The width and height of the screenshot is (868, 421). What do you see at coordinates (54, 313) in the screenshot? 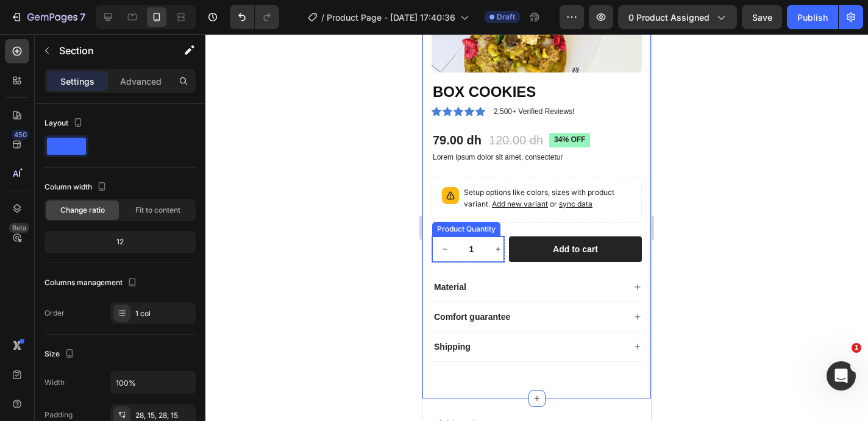
I see `div: Order` at bounding box center [54, 313].